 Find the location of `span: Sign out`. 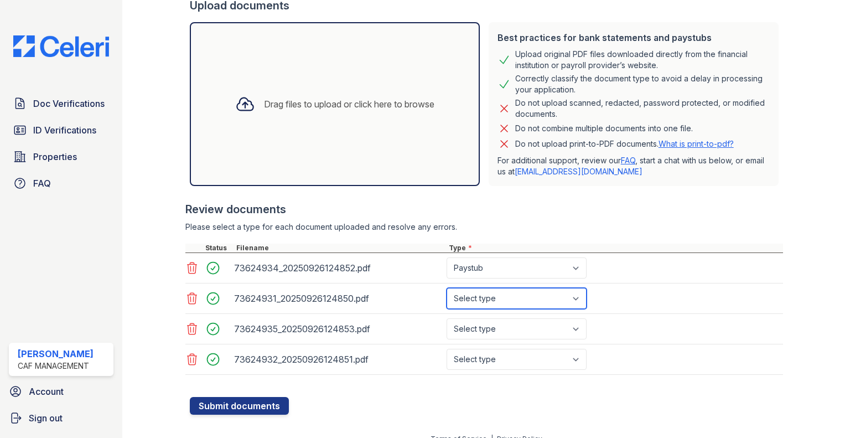

span: Sign out is located at coordinates (45, 418).